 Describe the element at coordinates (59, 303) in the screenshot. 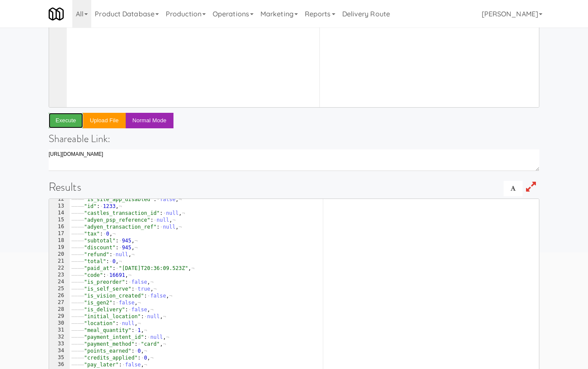

I see `div: 27` at that location.